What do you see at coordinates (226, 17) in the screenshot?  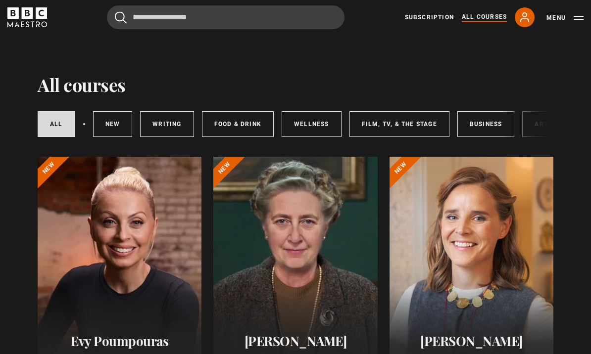 I see `input: Search` at bounding box center [226, 17].